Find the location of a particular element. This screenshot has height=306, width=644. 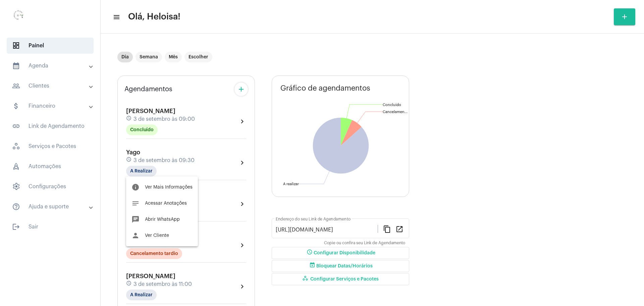

span: Abrir WhatsApp is located at coordinates (162, 220).